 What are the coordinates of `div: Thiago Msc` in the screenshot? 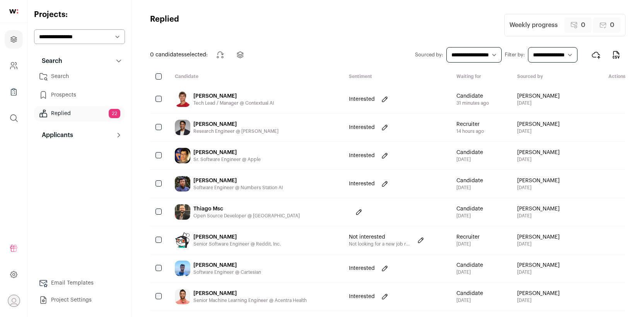 It's located at (246, 209).